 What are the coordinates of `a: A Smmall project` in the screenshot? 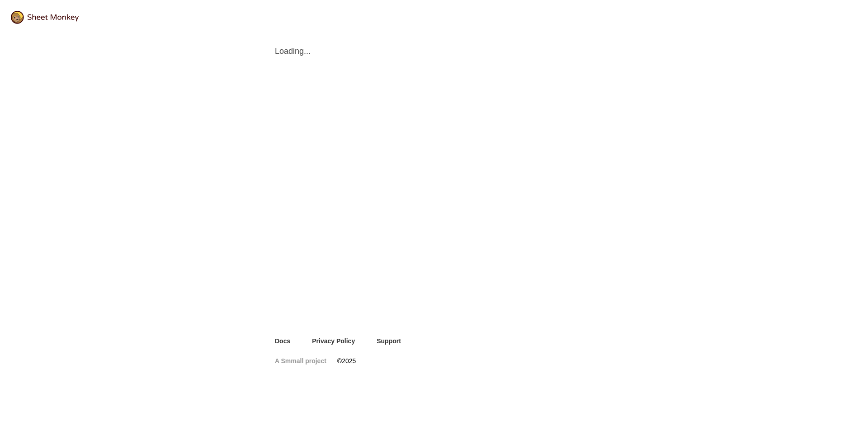 It's located at (300, 361).